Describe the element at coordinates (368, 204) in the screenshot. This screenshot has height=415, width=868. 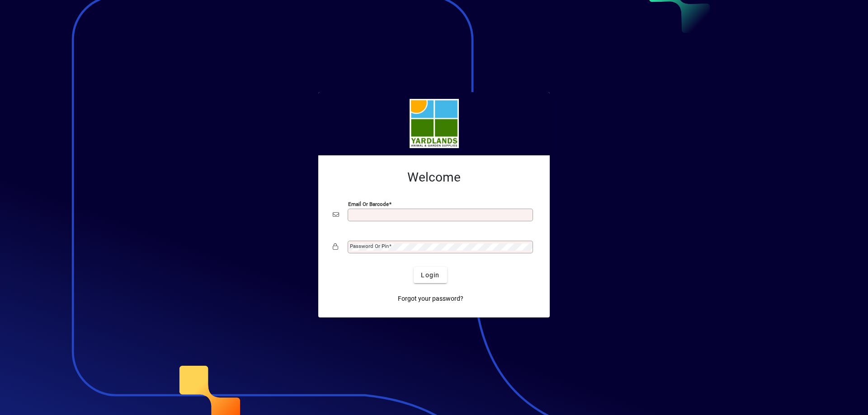
I see `mat-label: Email or Barcode` at that location.